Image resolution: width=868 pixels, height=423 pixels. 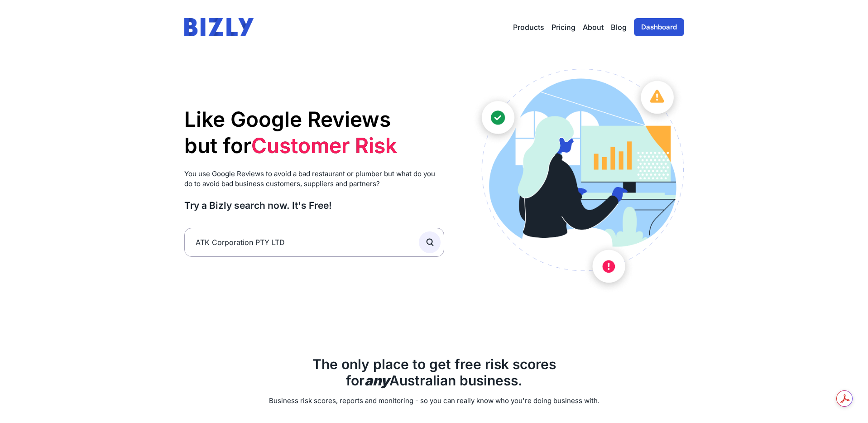 I want to click on p: Business risk scores, reports and monitoring - so you can really know who you're doing business w..., so click(x=434, y=401).